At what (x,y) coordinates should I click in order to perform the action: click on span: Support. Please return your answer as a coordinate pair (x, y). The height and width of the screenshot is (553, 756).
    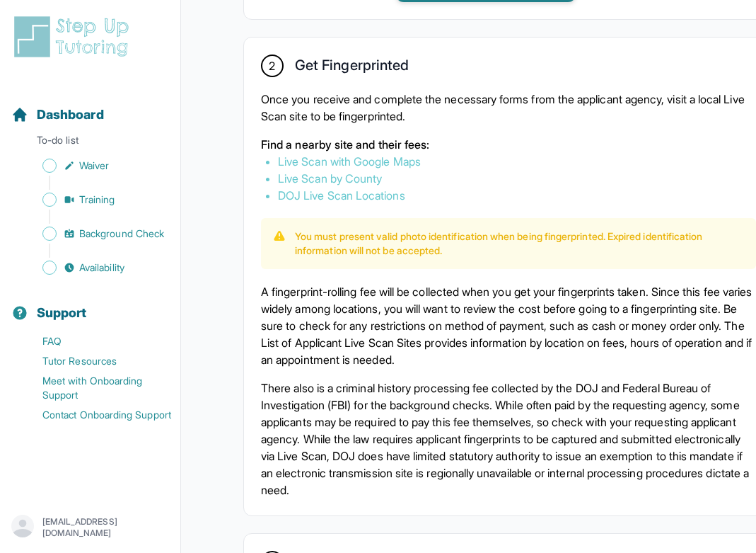
    Looking at the image, I should click on (61, 313).